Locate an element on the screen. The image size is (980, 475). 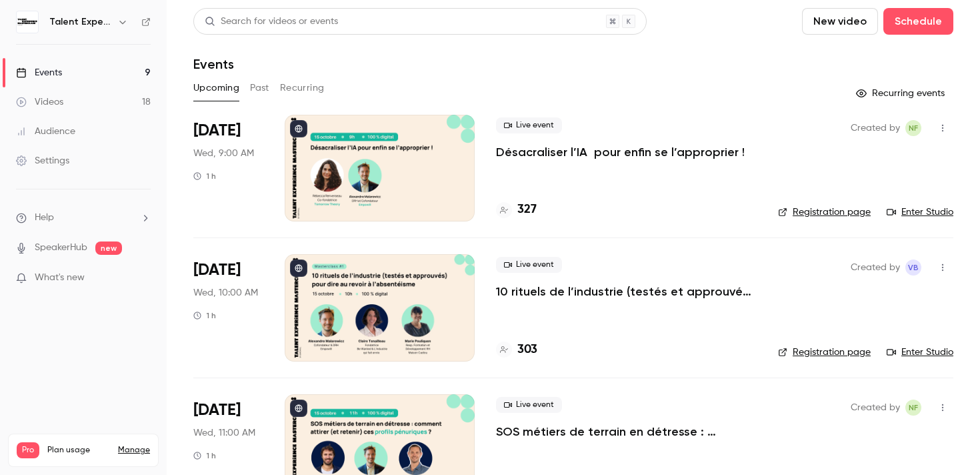
span: Pro is located at coordinates (28, 451).